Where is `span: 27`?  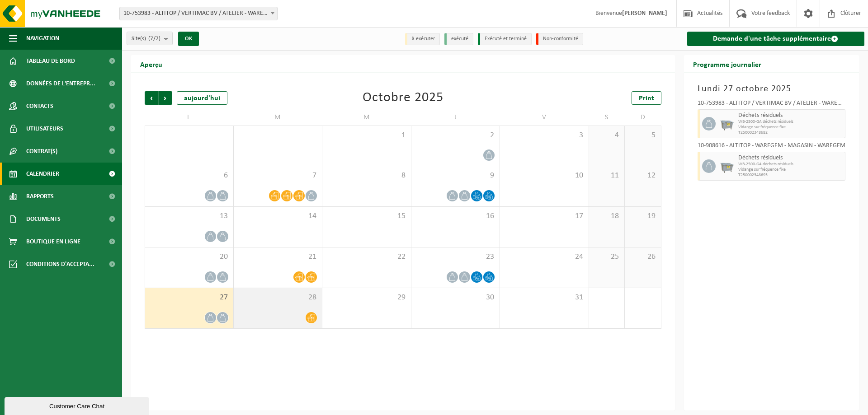 span: 27 is located at coordinates (189, 297).